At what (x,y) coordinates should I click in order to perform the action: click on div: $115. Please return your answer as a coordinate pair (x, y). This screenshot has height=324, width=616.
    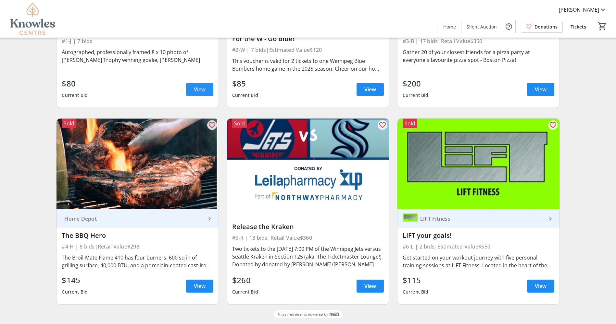
    Looking at the image, I should click on (415, 281).